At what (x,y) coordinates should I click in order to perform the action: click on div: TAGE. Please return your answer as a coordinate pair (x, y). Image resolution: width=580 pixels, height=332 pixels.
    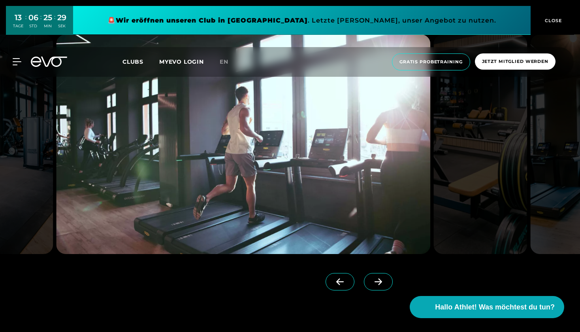
    Looking at the image, I should click on (18, 26).